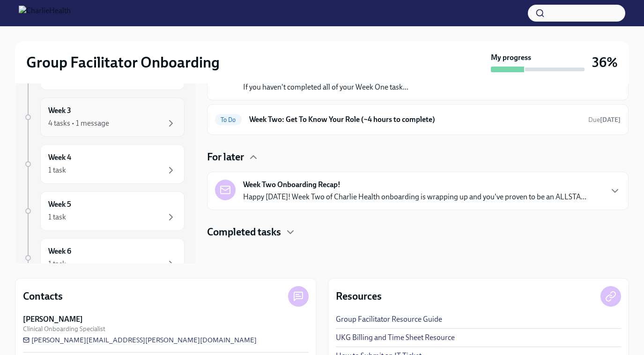 Image resolution: width=644 pixels, height=355 pixels. Describe the element at coordinates (64, 329) in the screenshot. I see `span: Clinical Onboarding Specialist` at that location.